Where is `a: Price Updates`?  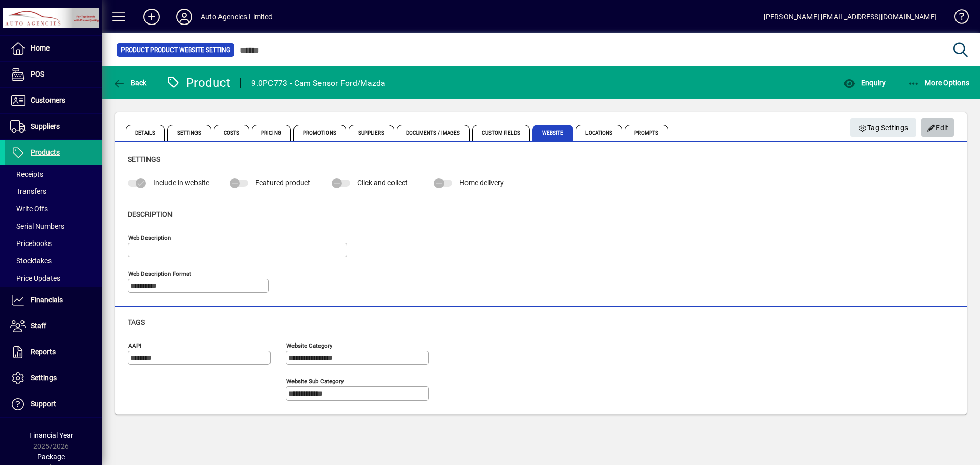 a: Price Updates is located at coordinates (53, 278).